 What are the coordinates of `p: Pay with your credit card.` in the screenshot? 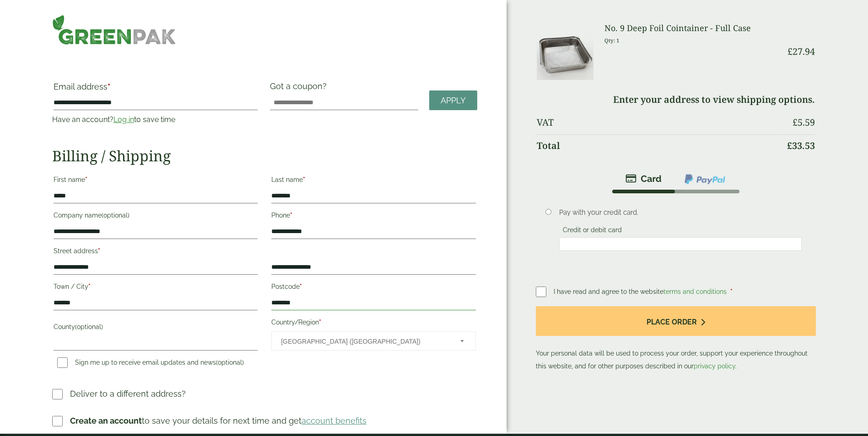 It's located at (681, 212).